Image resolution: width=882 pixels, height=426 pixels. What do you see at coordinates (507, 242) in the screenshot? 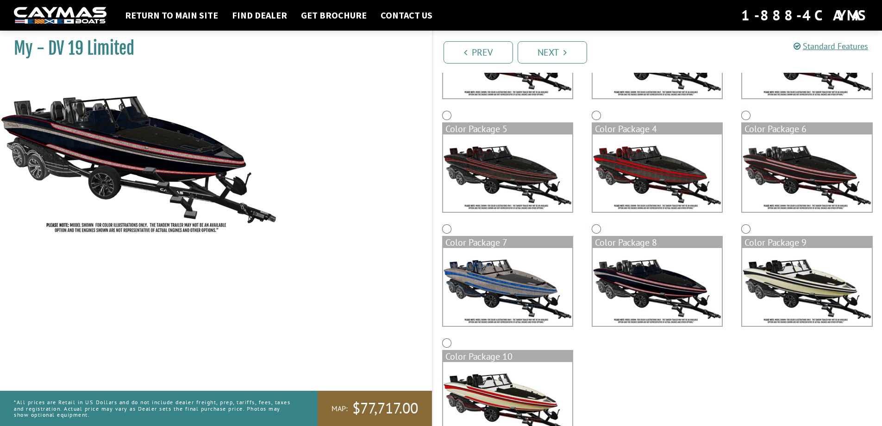
I see `div: Color Package 7` at bounding box center [507, 242].